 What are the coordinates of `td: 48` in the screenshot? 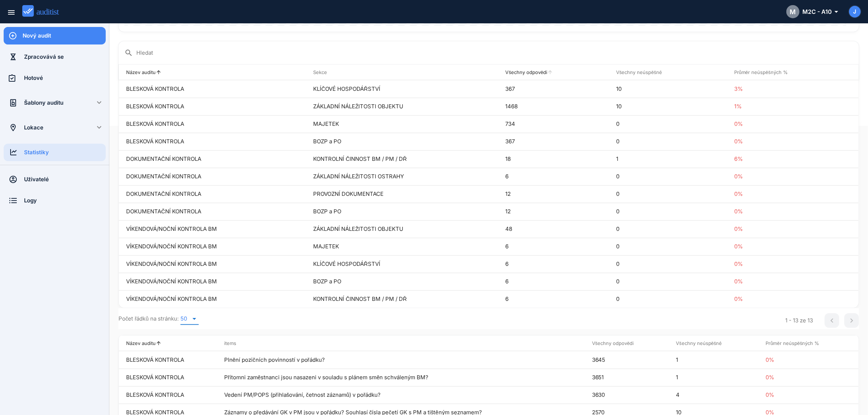 It's located at (553, 229).